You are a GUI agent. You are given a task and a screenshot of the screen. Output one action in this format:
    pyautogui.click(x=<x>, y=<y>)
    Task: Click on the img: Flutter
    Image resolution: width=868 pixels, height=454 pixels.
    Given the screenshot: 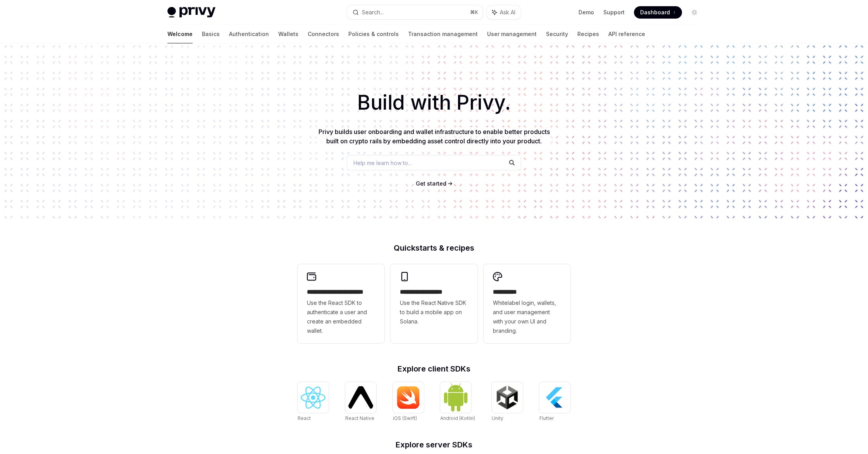 What is the action you would take?
    pyautogui.click(x=555, y=398)
    